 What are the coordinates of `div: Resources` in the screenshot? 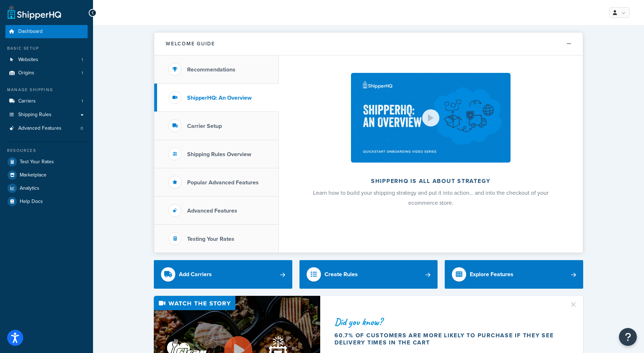 It's located at (46, 151).